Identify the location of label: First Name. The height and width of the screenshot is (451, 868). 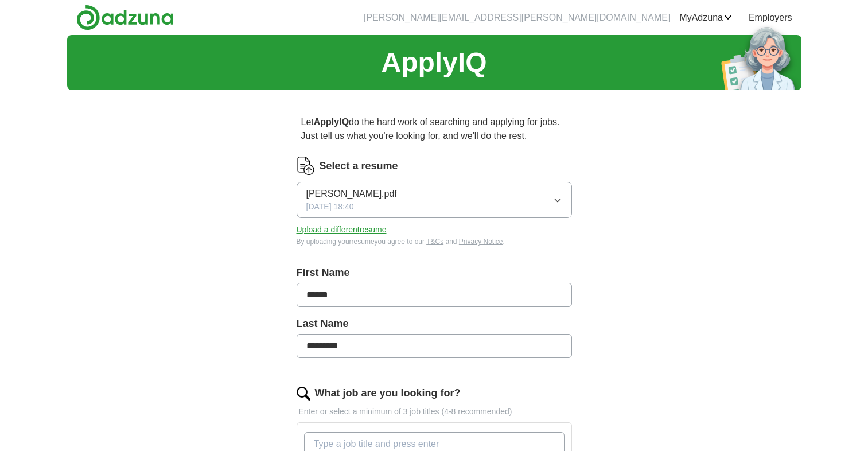
(434, 272).